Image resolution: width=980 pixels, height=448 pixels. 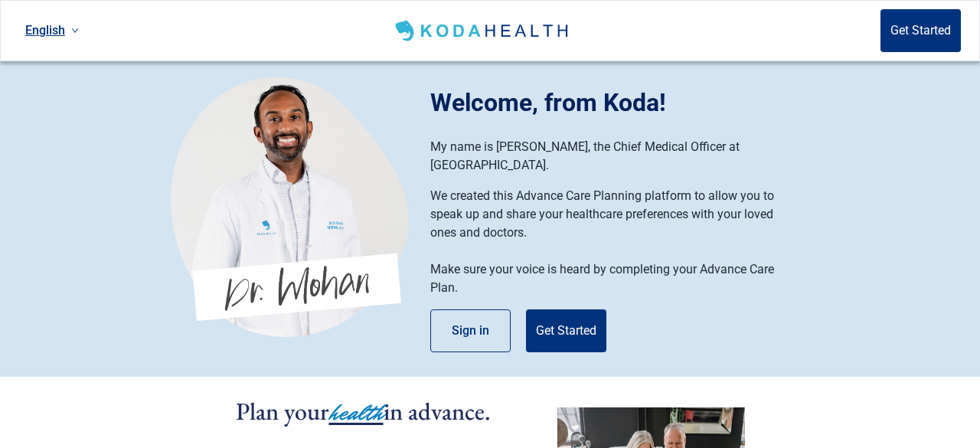 What do you see at coordinates (612, 279) in the screenshot?
I see `p: Make sure your voice is heard by completing your Advance Care Plan.` at bounding box center [612, 279].